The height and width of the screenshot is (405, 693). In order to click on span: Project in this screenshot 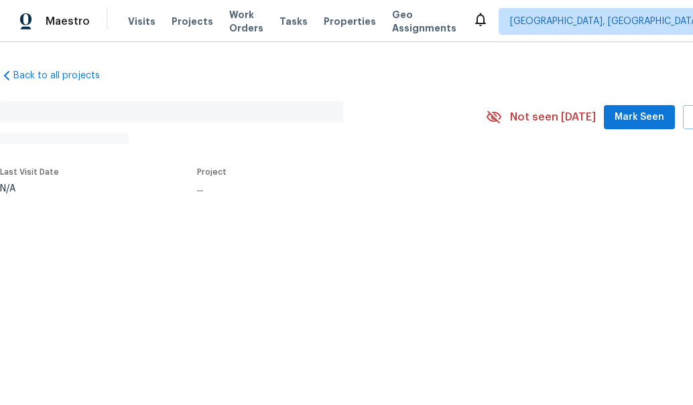, I will do `click(212, 172)`.